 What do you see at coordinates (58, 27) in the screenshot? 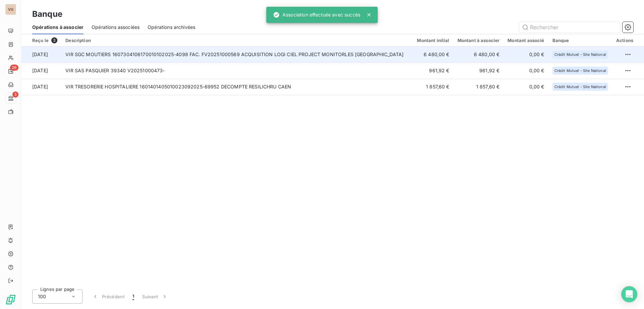
I see `span: Opérations à associer` at bounding box center [58, 27].